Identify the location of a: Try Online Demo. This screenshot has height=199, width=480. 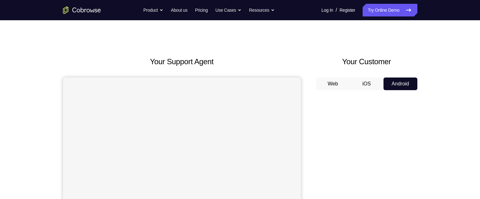
(389, 10).